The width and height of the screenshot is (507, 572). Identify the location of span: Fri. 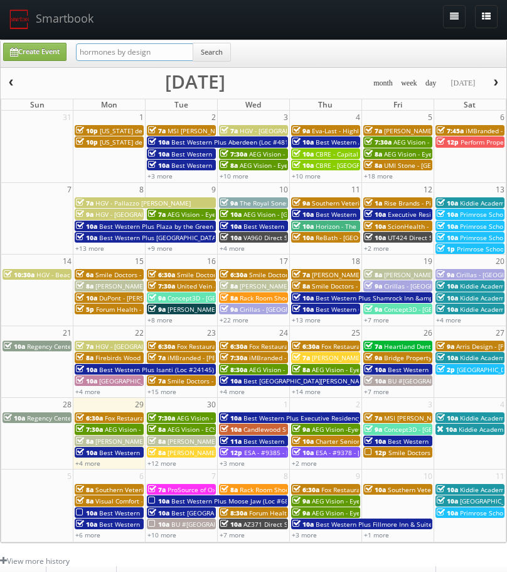
(398, 104).